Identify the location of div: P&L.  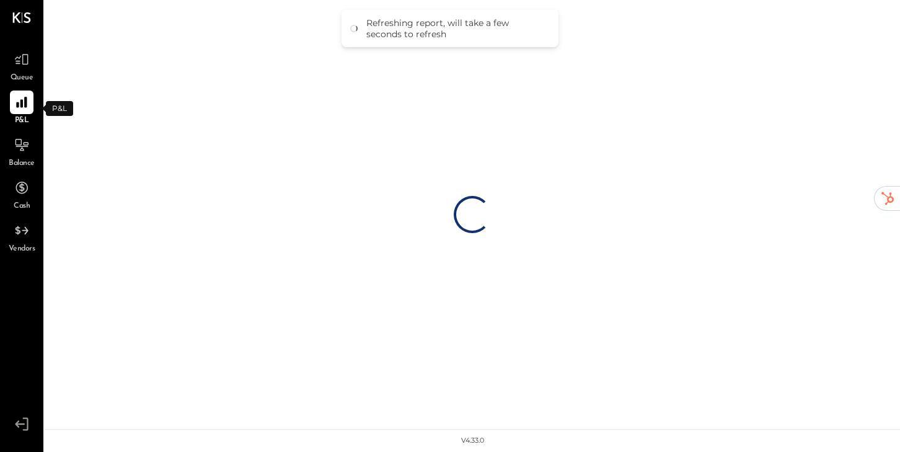
(59, 108).